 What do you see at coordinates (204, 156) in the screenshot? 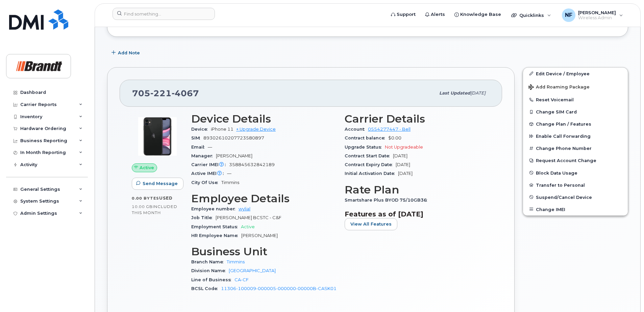
I see `span: Manager` at bounding box center [204, 156].